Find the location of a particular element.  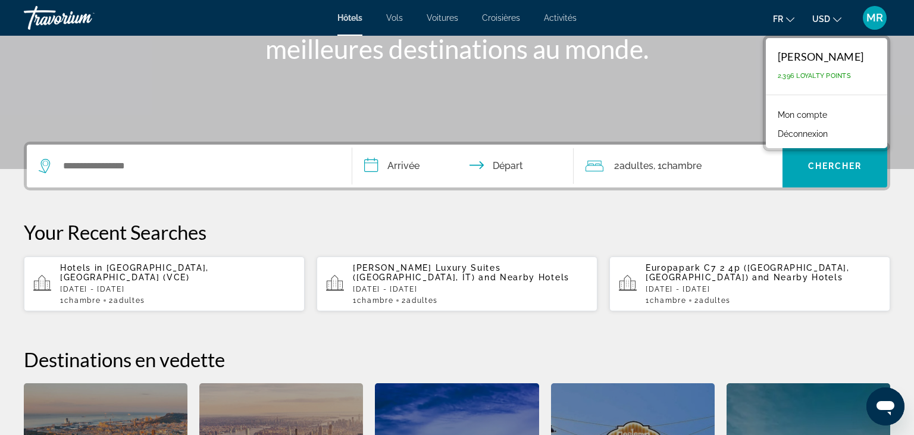

h2: Destinations en vedette is located at coordinates (457, 360).